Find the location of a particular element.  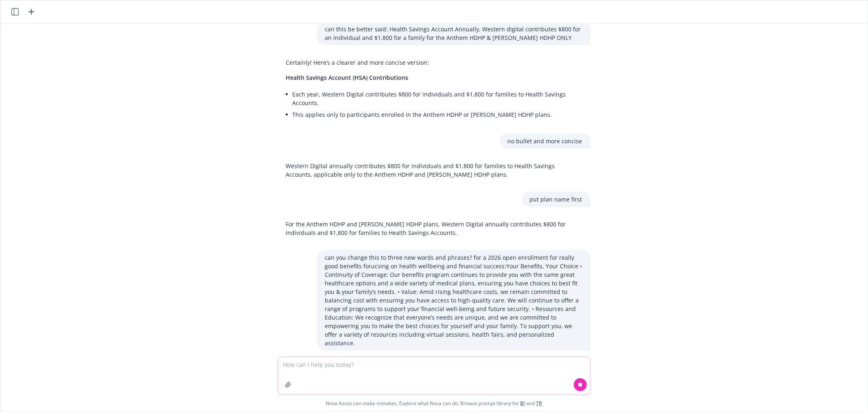

li: Each year, Western Digital contributes $800 for individuals and $1,800 for families to Health Sav... is located at coordinates (438, 98).